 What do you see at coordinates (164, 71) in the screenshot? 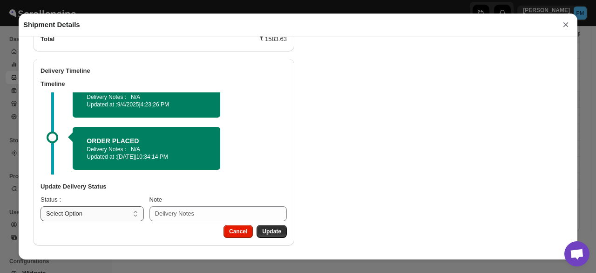
I see `h2: Delivery Timeline` at bounding box center [164, 71].